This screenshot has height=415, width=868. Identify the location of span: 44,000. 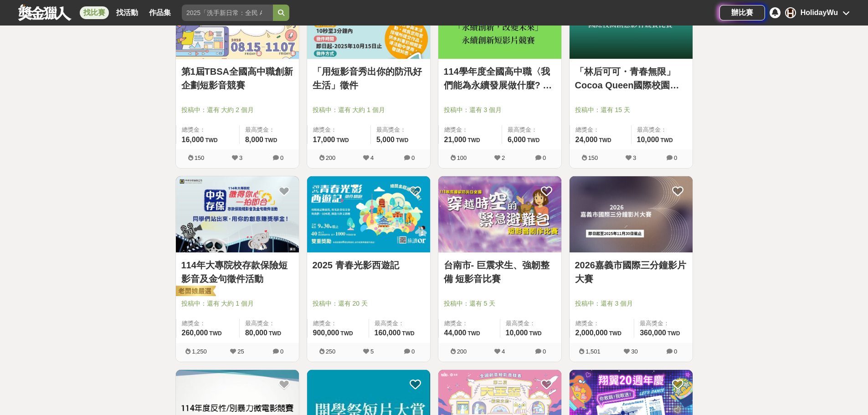
(455, 332).